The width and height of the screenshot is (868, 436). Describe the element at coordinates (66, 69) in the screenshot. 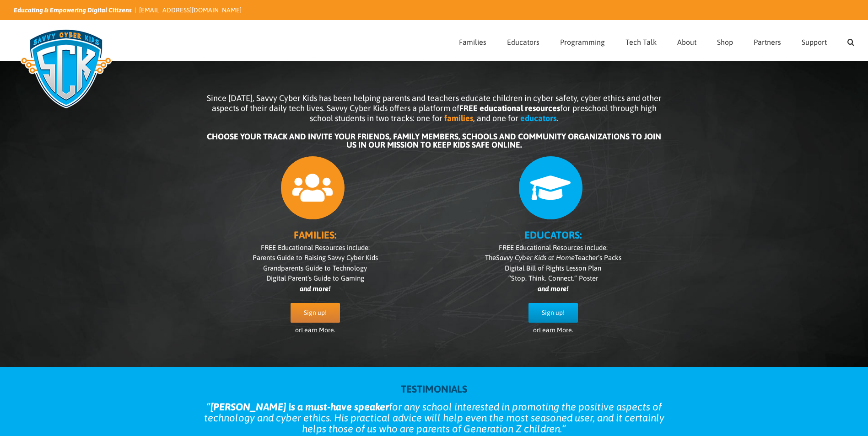

I see `img: Savvy Cyber Kids Logo` at that location.